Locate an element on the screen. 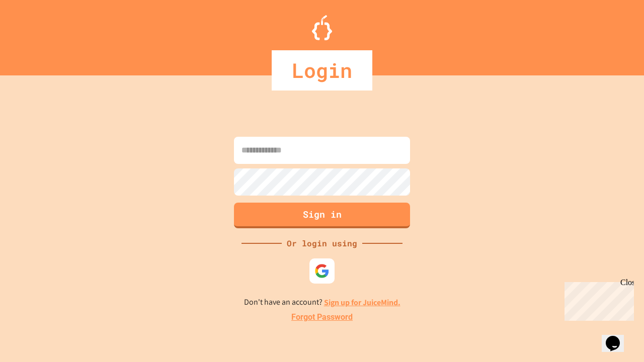 This screenshot has height=362, width=644. div: Chat with us now!Close is located at coordinates (36, 34).